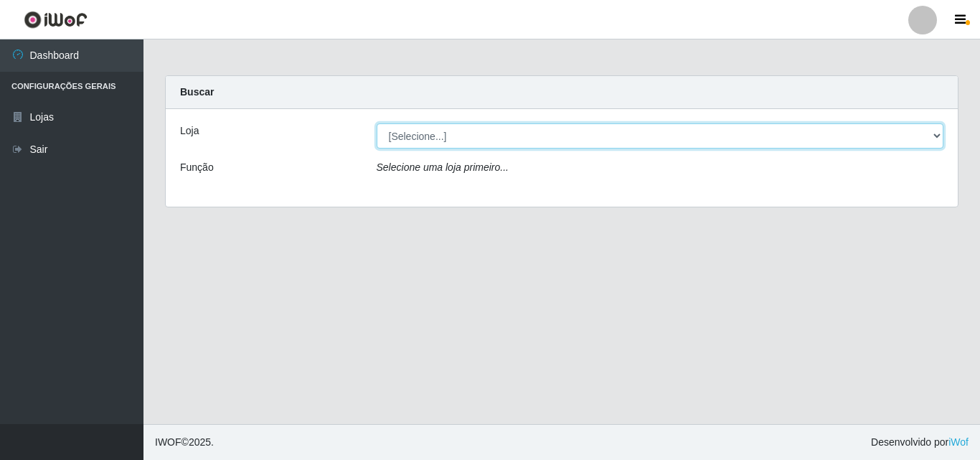 The width and height of the screenshot is (980, 460). I want to click on label: Função, so click(197, 167).